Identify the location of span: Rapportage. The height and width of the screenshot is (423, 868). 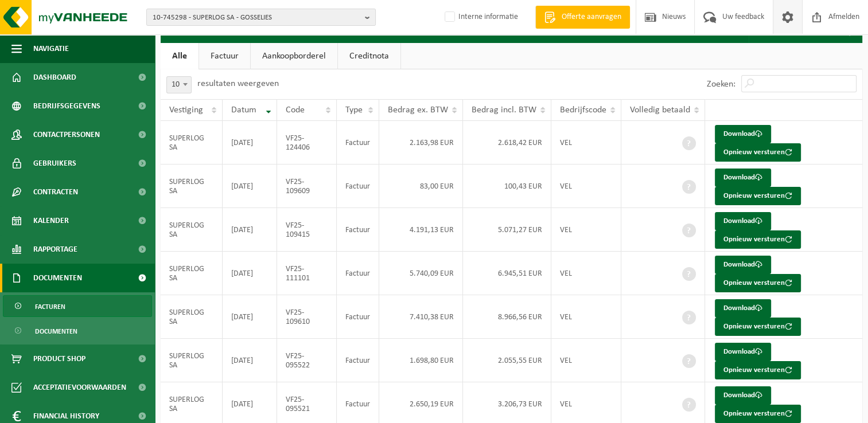
(55, 249).